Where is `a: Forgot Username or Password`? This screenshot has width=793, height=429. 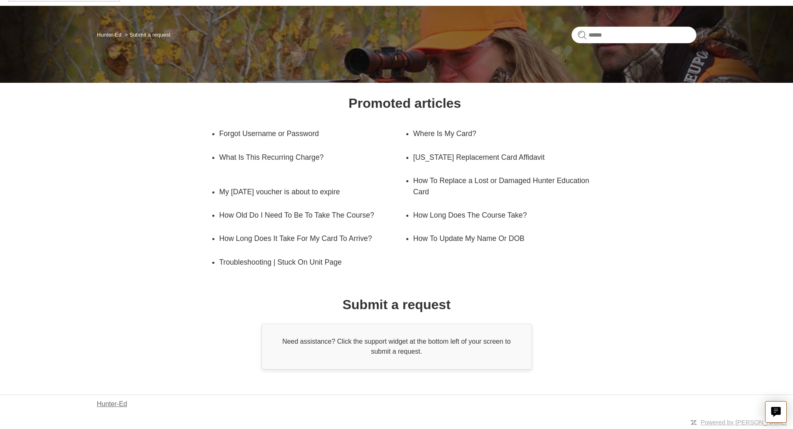
a: Forgot Username or Password is located at coordinates (306, 134).